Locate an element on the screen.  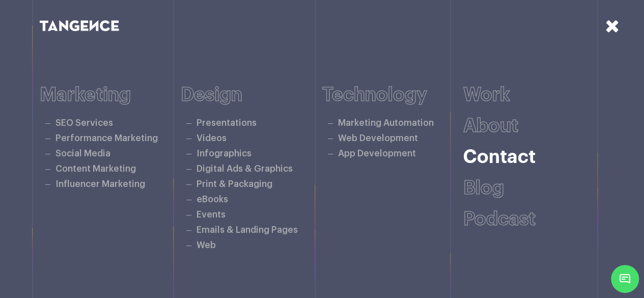
a: Print & Packaging is located at coordinates (234, 184).